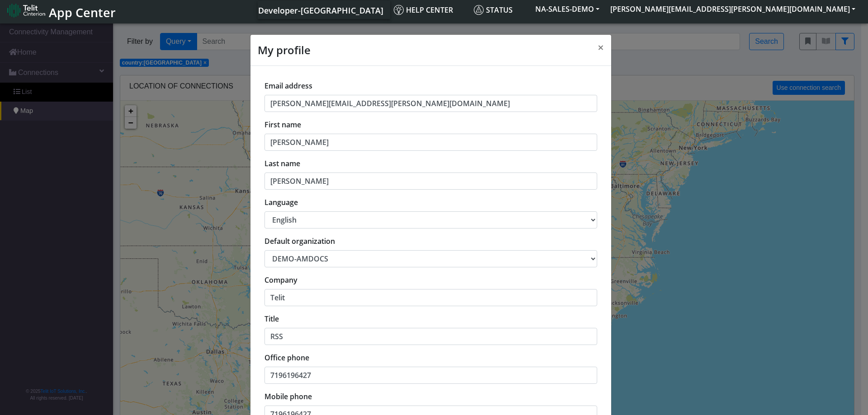 The height and width of the screenshot is (415, 868). What do you see at coordinates (272, 319) in the screenshot?
I see `label: Title` at bounding box center [272, 319].